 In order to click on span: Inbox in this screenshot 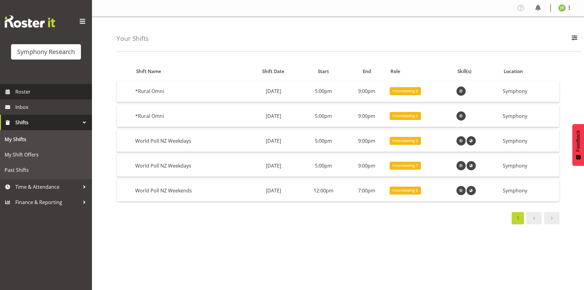, I will do `click(52, 107)`.